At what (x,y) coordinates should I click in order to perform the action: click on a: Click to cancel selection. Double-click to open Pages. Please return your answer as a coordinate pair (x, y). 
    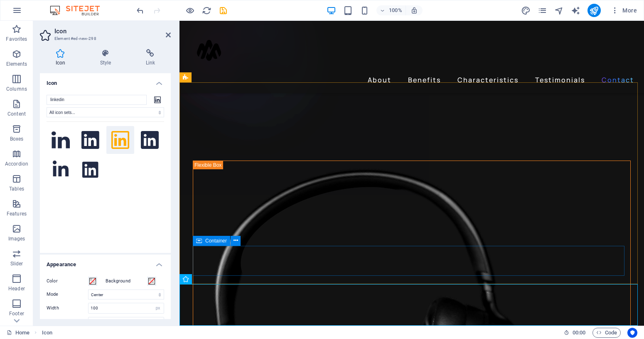
    Looking at the image, I should click on (18, 333).